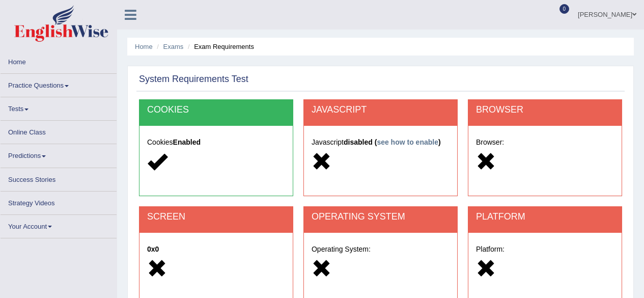  I want to click on li: Exam Requirements, so click(220, 46).